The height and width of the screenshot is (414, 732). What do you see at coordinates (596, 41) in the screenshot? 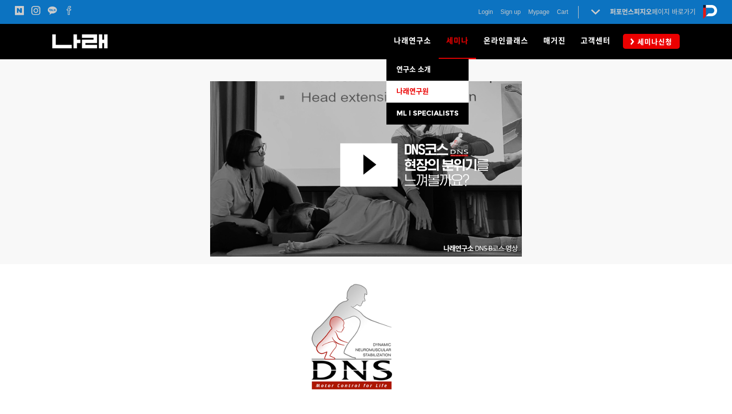
I see `span: 고객센터` at bounding box center [596, 41].